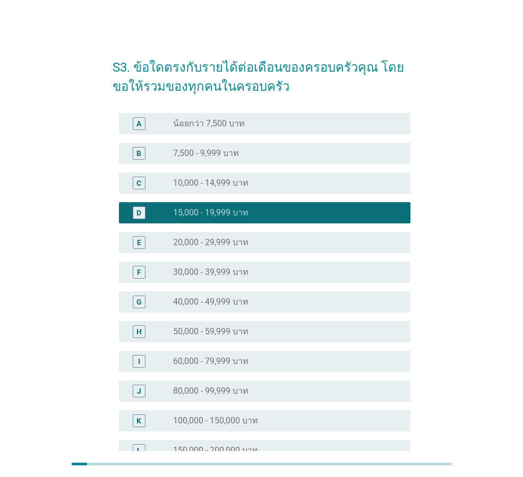 The width and height of the screenshot is (523, 477). Describe the element at coordinates (211, 183) in the screenshot. I see `label: 10,000 - 14,999 บาท` at that location.